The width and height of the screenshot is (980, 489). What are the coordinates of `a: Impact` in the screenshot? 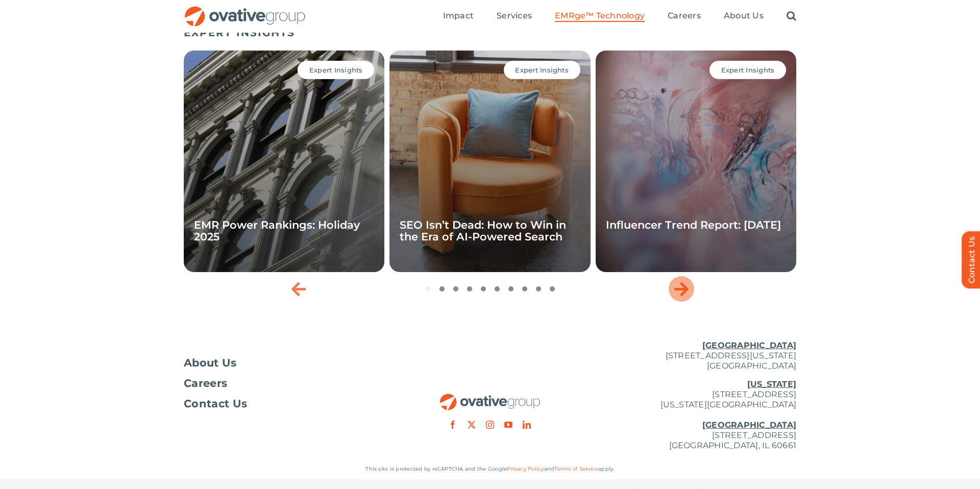 It's located at (459, 16).